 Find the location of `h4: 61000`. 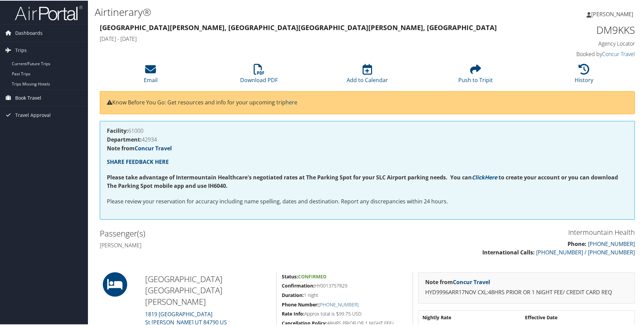

h4: 61000 is located at coordinates (368, 130).